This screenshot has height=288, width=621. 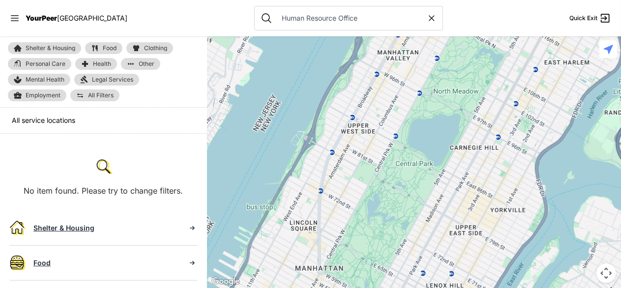 What do you see at coordinates (50, 48) in the screenshot?
I see `span: Shelter & Housing` at bounding box center [50, 48].